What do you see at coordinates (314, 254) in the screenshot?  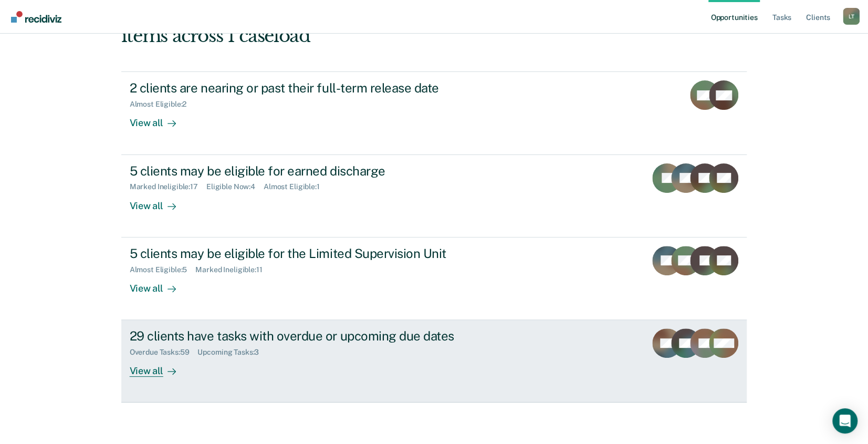 I see `div: 5 clients may be eligible for the Limited Supervision Unit` at bounding box center [314, 254].